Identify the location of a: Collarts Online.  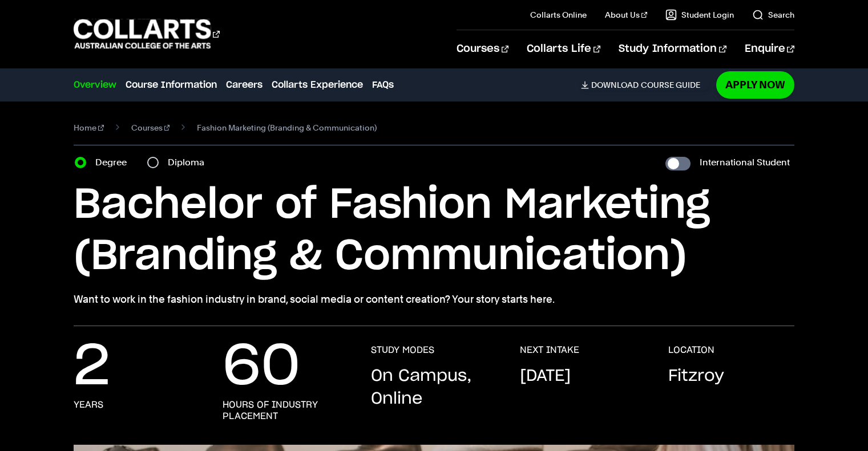
(558, 15).